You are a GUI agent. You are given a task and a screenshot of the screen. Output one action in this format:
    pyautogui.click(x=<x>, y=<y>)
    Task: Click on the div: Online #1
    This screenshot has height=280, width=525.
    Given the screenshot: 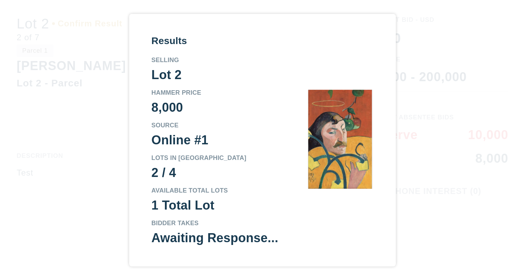 What is the action you would take?
    pyautogui.click(x=218, y=140)
    